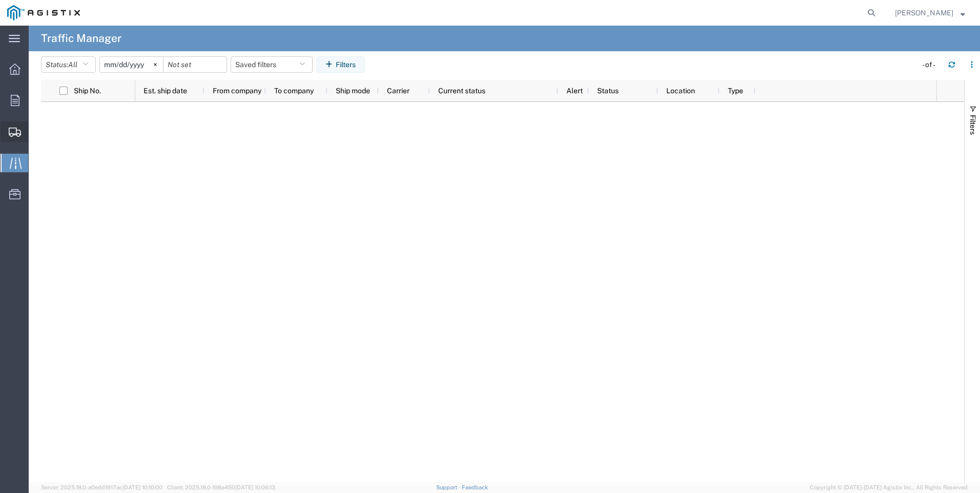 This screenshot has width=980, height=493. What do you see at coordinates (73, 64) in the screenshot?
I see `span: All` at bounding box center [73, 64].